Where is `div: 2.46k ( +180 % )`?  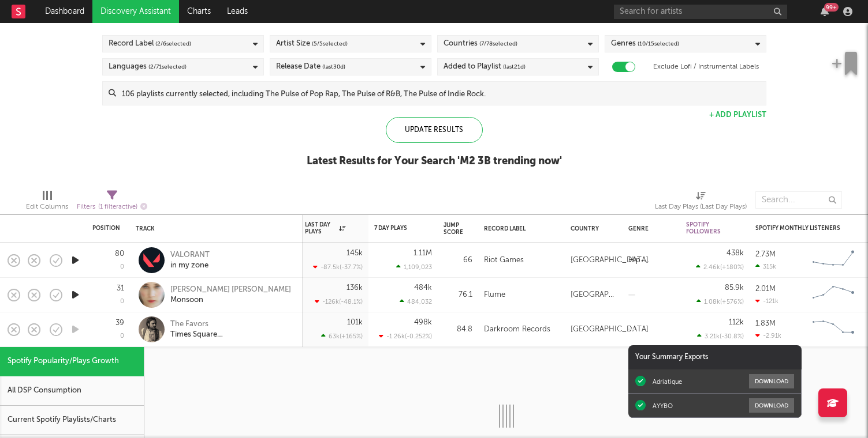 div: 2.46k ( +180 % ) is located at coordinates (719, 267).